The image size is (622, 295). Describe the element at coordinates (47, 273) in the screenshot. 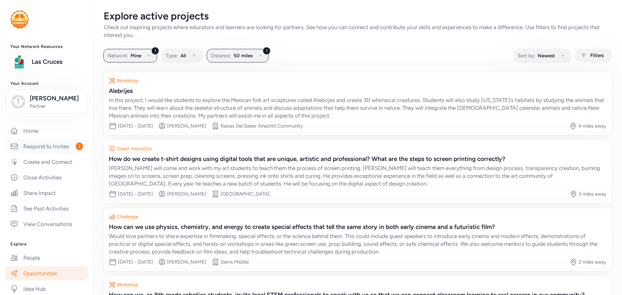

I see `a: Opportunities` at that location.